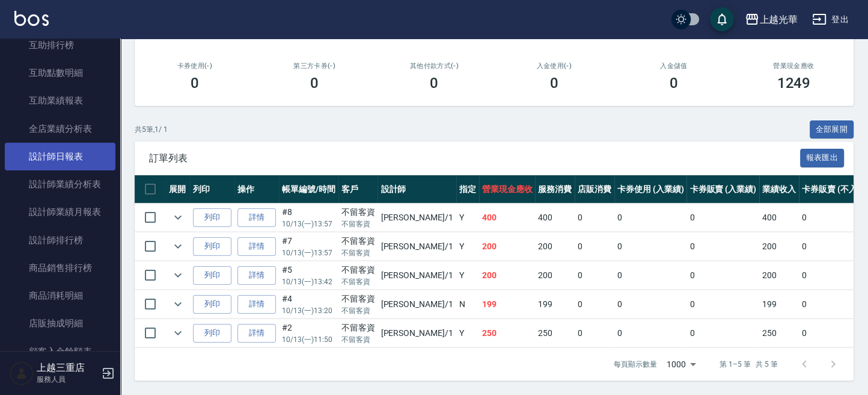 Image resolution: width=868 pixels, height=395 pixels. Describe the element at coordinates (779, 189) in the screenshot. I see `th: 業績收入` at that location.